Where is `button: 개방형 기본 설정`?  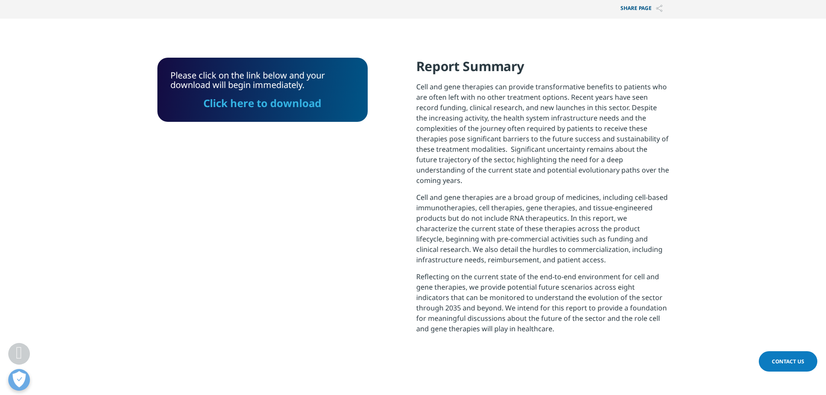 button: 개방형 기본 설정 is located at coordinates (19, 380).